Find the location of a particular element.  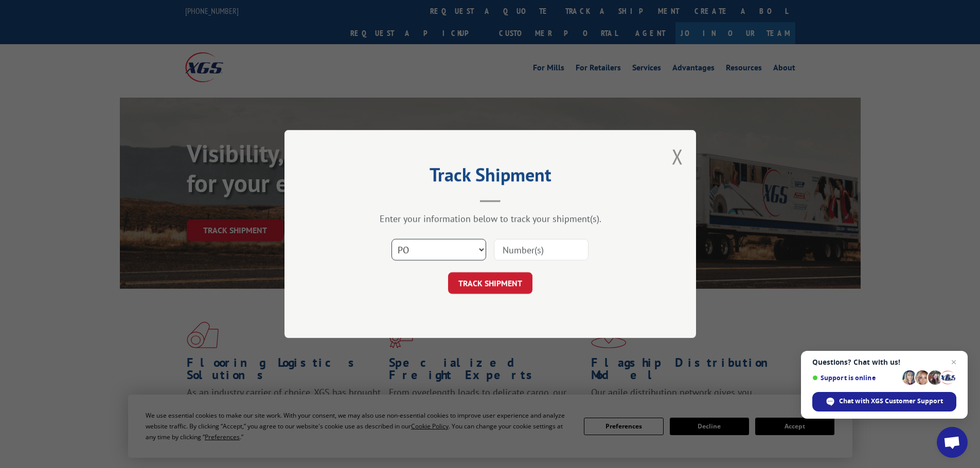

div: Open chat is located at coordinates (952, 442).